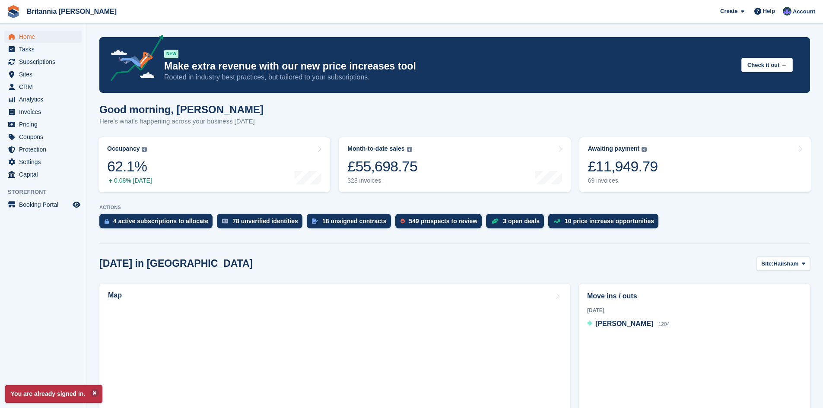  Describe the element at coordinates (161, 221) in the screenshot. I see `div: 4 active subscriptions to allocate` at that location.